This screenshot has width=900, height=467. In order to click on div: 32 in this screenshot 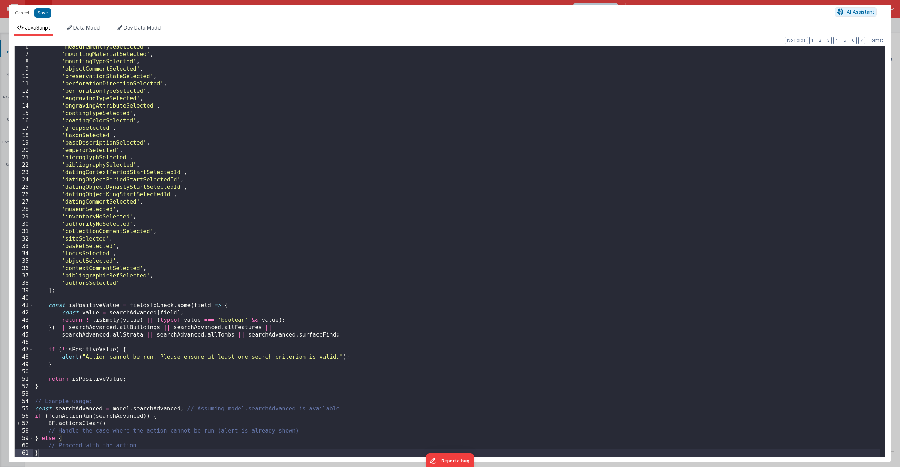, I will do `click(24, 239)`.